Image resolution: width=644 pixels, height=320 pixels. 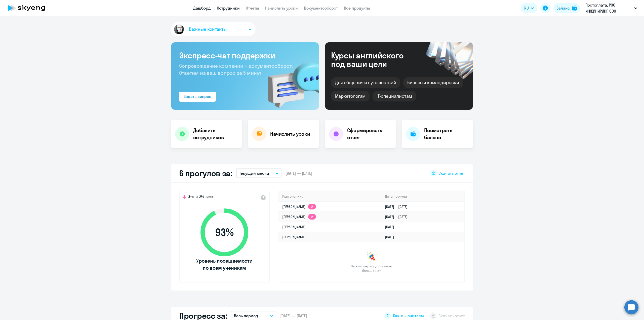 I want to click on img: avatar, so click(x=179, y=29).